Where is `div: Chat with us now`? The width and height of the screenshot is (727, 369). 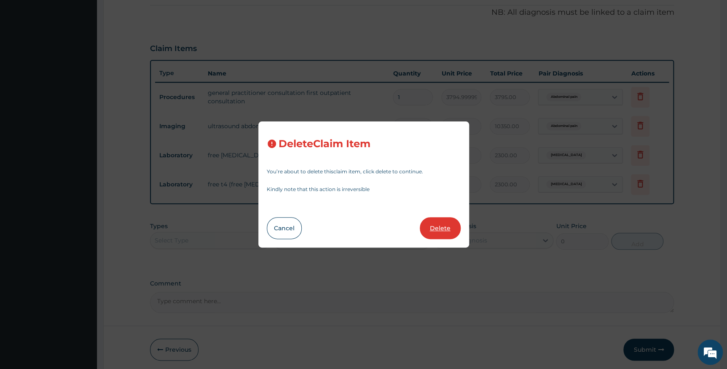
div: Chat with us now is located at coordinates (93, 53).